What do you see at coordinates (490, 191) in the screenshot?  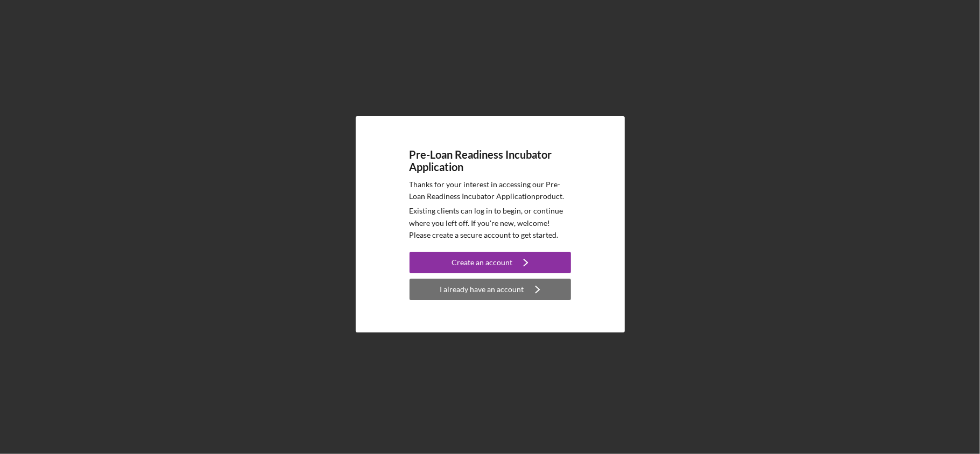 I see `p: Thanks for your interest in accessing our Pre-Loan Readiness Incubator Application product.` at bounding box center [490, 191].